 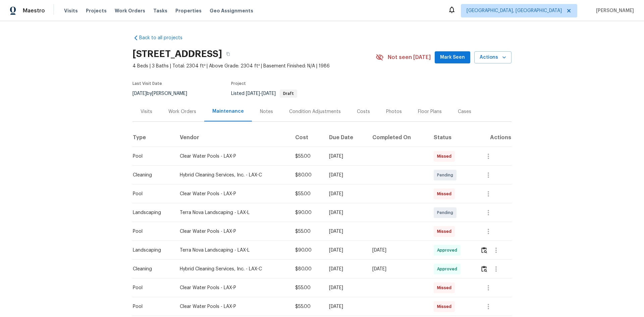 I want to click on span: Work Orders, so click(x=130, y=11).